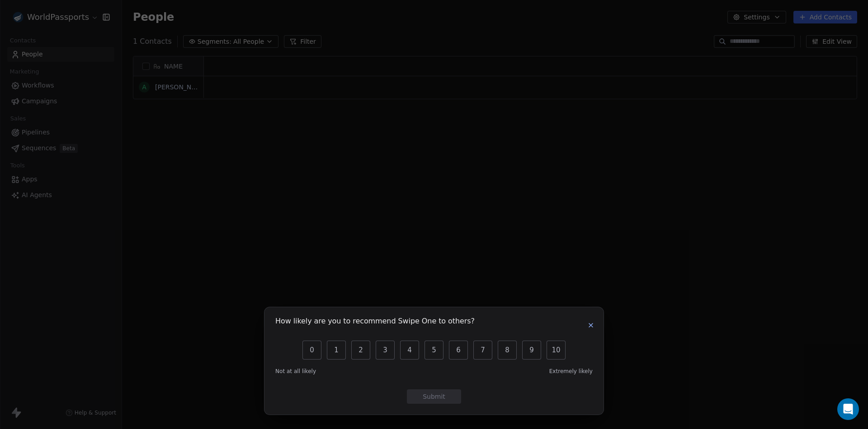  I want to click on h1: How likely are you to recommend Swipe One to others?, so click(374, 323).